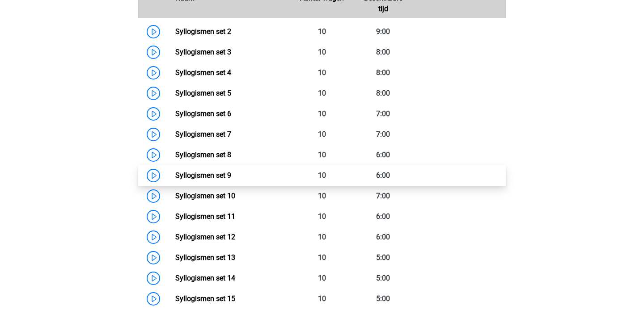 This screenshot has width=644, height=310. Describe the element at coordinates (203, 31) in the screenshot. I see `a: Syllogismen set 2` at that location.